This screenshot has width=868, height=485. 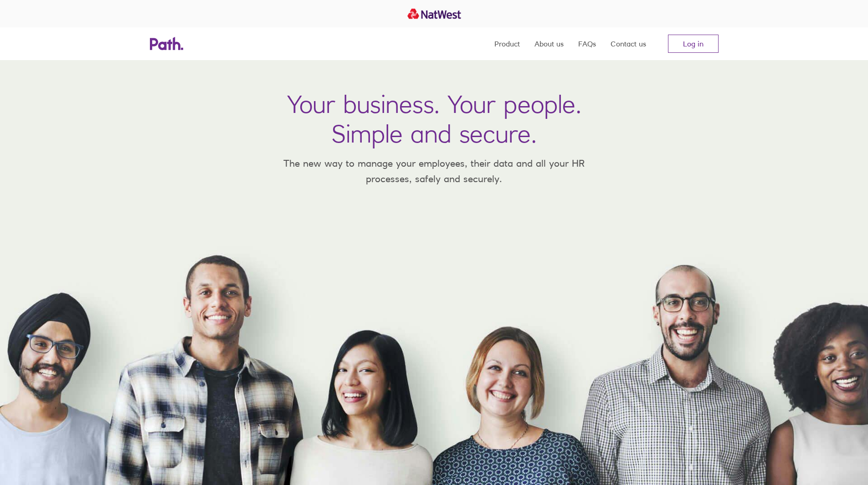 What do you see at coordinates (507, 44) in the screenshot?
I see `a: Product` at bounding box center [507, 44].